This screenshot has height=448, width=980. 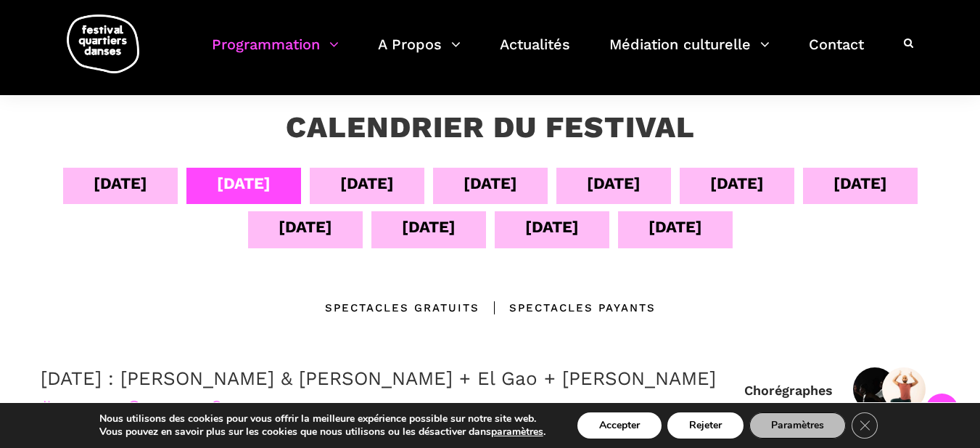 What do you see at coordinates (798, 425) in the screenshot?
I see `button: Paramètres` at bounding box center [798, 425].